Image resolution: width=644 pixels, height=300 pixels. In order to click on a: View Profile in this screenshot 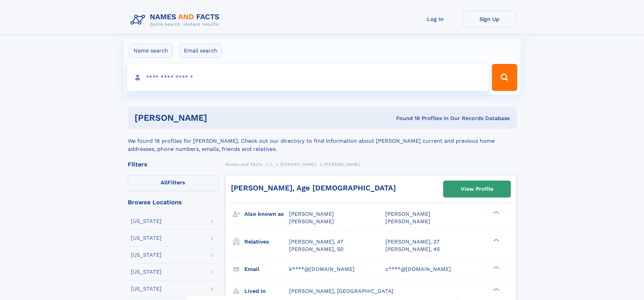, I will do `click(477, 189)`.